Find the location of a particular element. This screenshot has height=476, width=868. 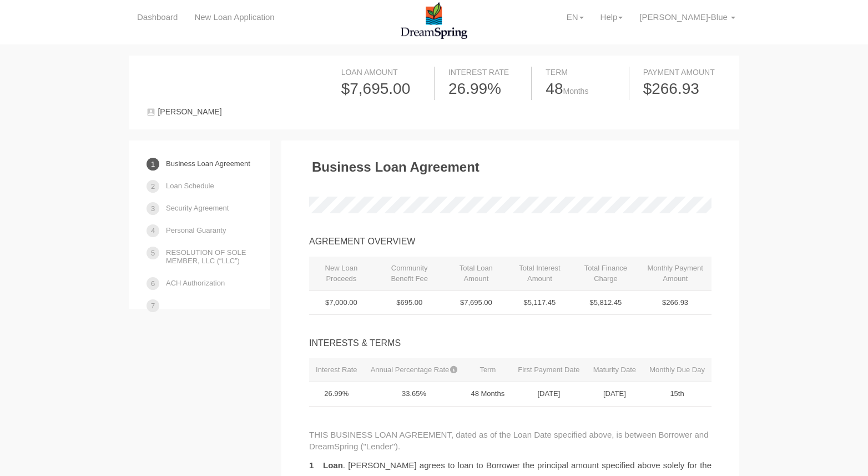

td: $266.93 is located at coordinates (675, 303).